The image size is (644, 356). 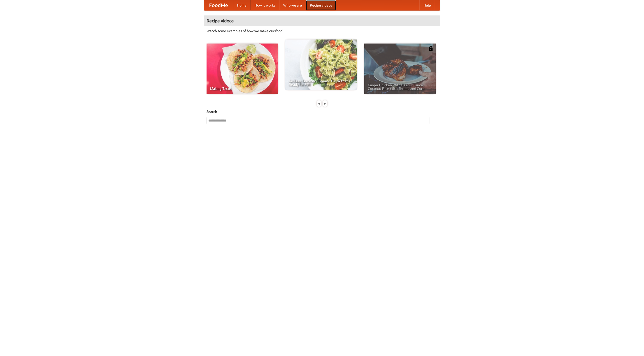 I want to click on a: FoodMe, so click(x=219, y=6).